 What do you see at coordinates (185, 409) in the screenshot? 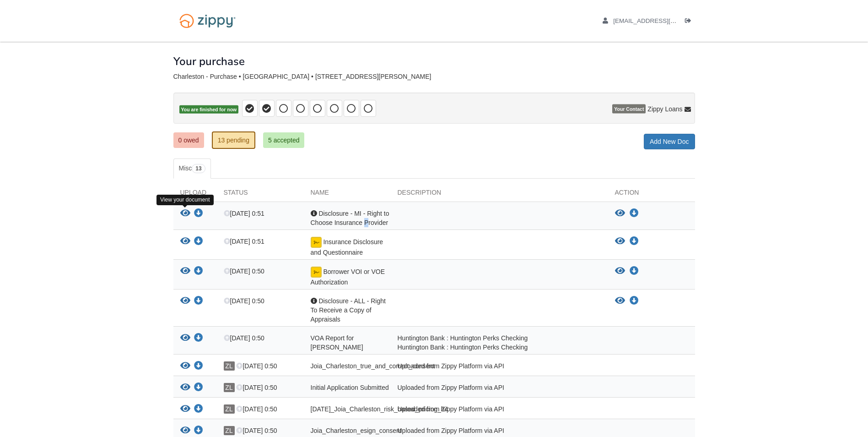
I see `button: View 10-07-2025_Joia_Charleston_risk_based_pricing_h4` at bounding box center [185, 409].